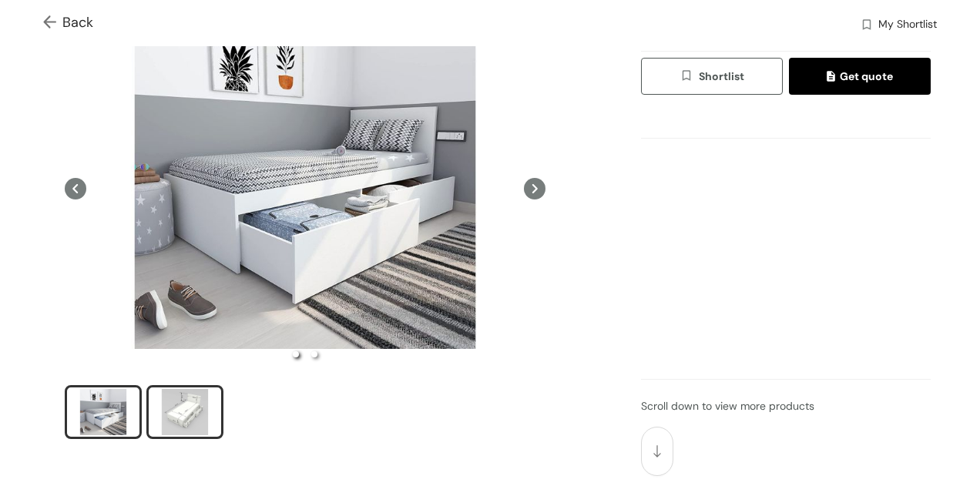 The image size is (980, 496). What do you see at coordinates (860, 76) in the screenshot?
I see `button: quoteGet quote` at bounding box center [860, 76].